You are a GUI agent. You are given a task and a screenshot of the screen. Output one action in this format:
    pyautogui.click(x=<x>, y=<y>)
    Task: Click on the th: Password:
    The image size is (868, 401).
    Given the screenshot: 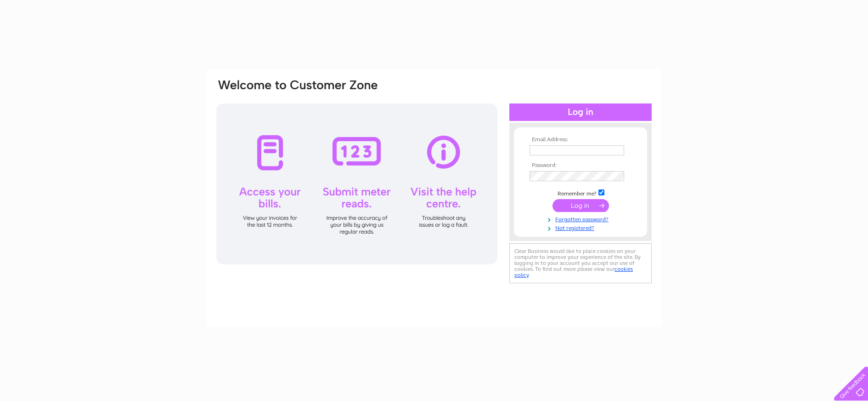 What is the action you would take?
    pyautogui.click(x=580, y=166)
    